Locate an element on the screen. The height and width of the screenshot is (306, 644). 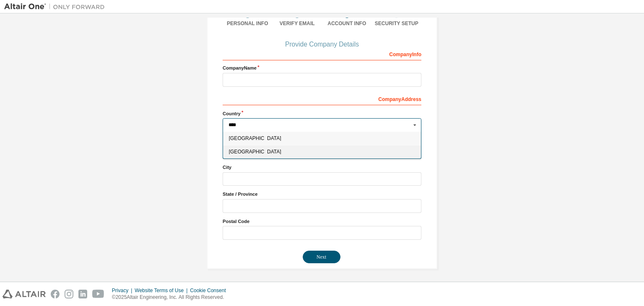
div: Company Info is located at coordinates (322, 54).